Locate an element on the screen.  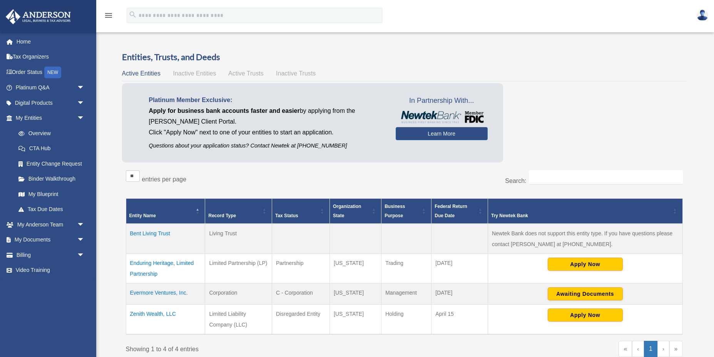
th: Organization State: Activate to sort is located at coordinates (356, 211).